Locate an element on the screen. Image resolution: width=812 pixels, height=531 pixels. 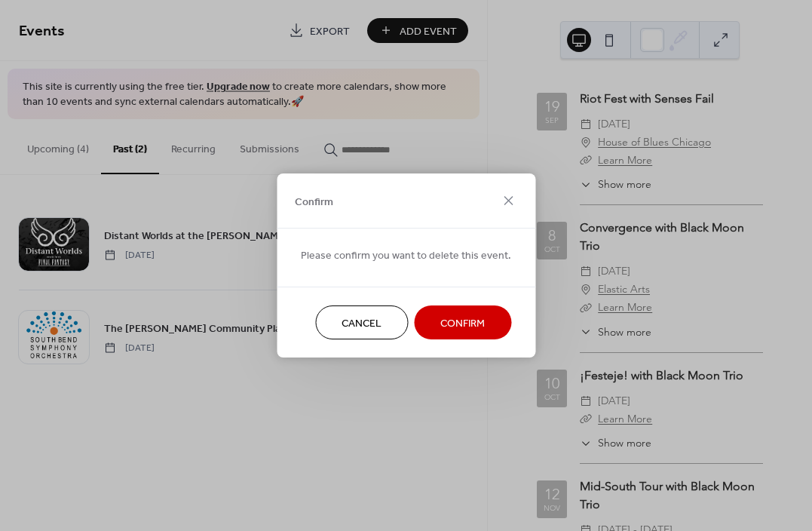
button: Cancel is located at coordinates (361, 322).